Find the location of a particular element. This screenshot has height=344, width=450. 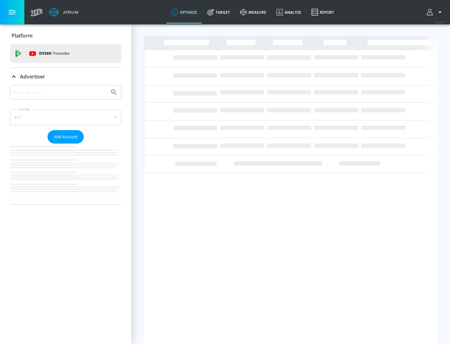

nav: list of Advertiser is located at coordinates (66, 174).